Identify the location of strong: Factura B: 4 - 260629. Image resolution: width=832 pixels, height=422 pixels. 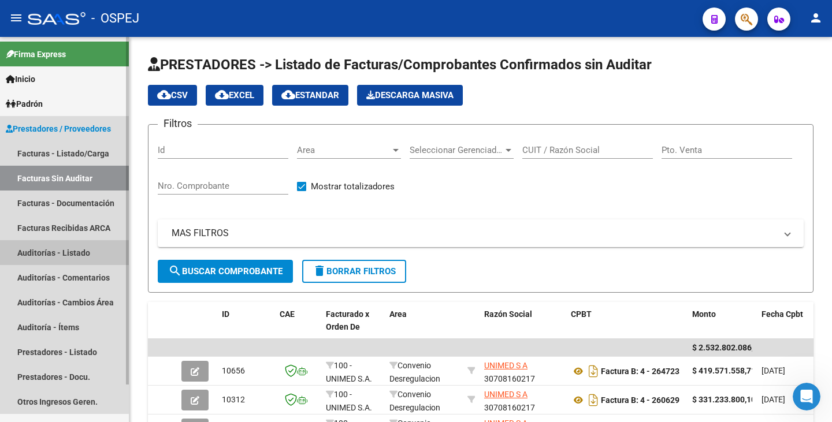
(640, 400).